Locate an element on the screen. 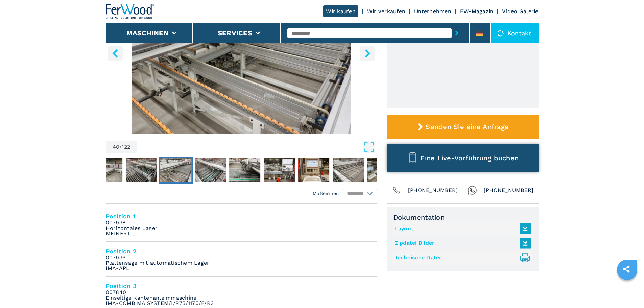 This screenshot has width=644, height=308. em: Maßeinheit is located at coordinates (326, 193).